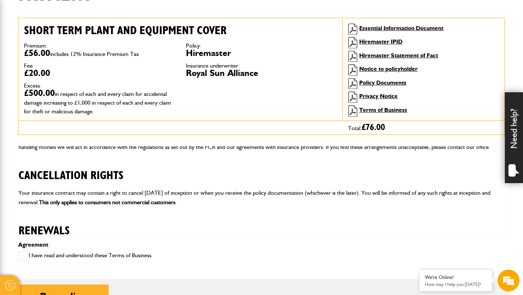  I want to click on a: Hiremaster Statement of Fact, so click(399, 55).